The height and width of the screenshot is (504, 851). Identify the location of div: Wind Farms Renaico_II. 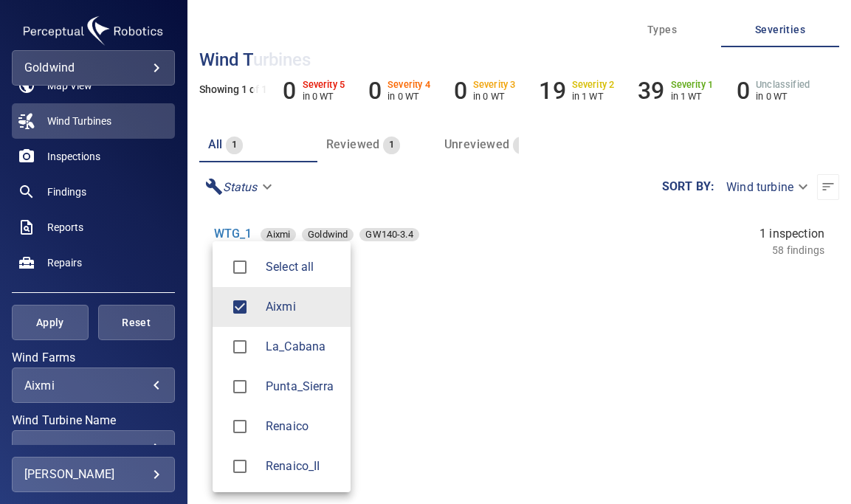
(302, 466).